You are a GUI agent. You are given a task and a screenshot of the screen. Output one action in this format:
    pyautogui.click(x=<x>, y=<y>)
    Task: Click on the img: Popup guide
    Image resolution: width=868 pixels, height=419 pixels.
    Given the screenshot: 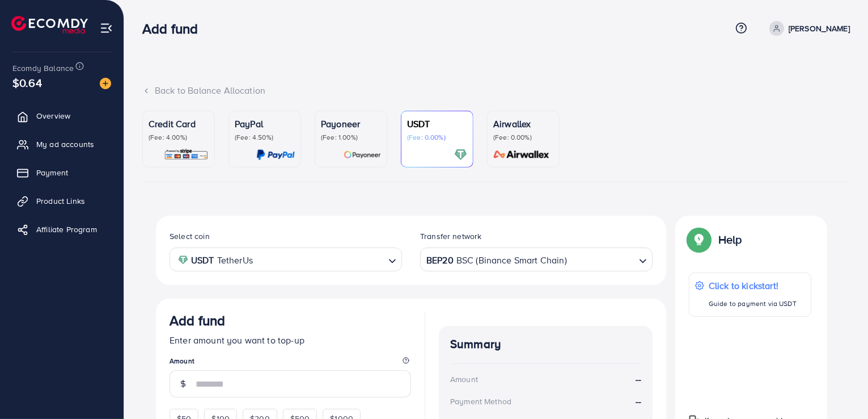 What is the action you would take?
    pyautogui.click(x=699, y=239)
    